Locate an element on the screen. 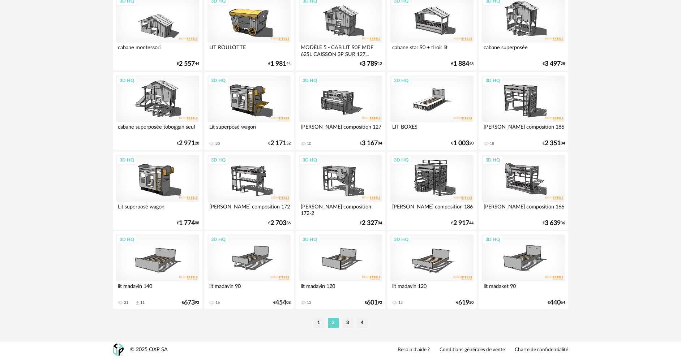  a: 3D HQ Lit superposé wagon 20 €2 17152 is located at coordinates (249, 111).